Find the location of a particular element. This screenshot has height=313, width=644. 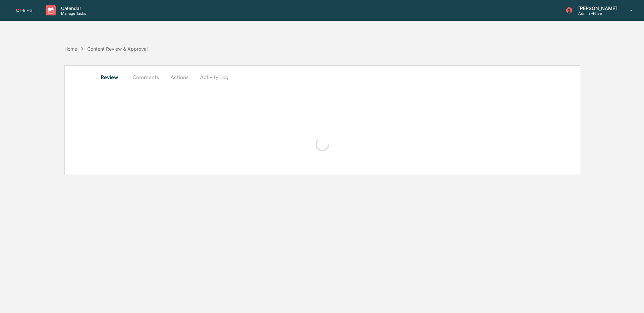

button: Actions is located at coordinates (179, 77).